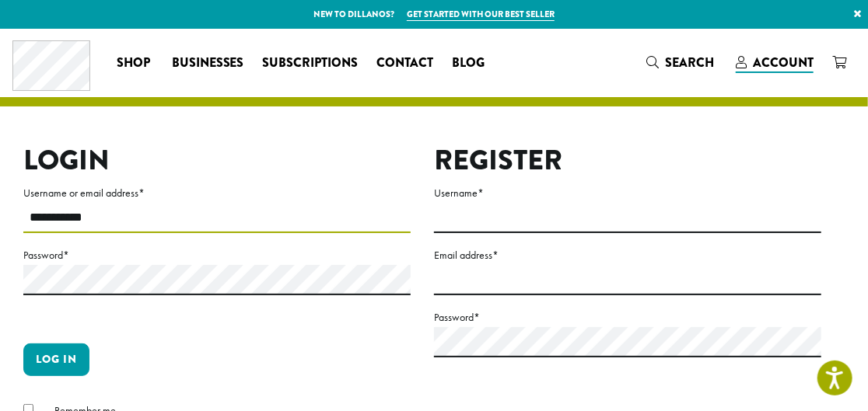 The image size is (868, 411). I want to click on label: Email address, so click(628, 255).